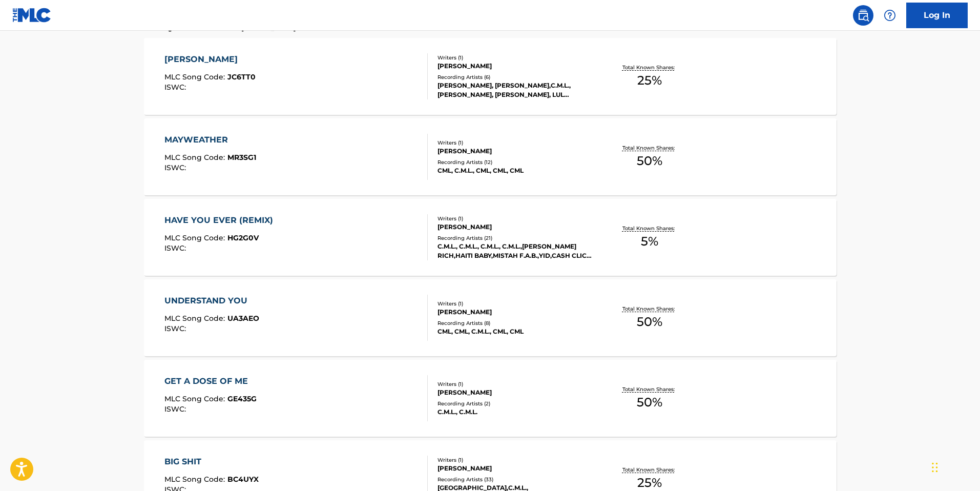  Describe the element at coordinates (211, 301) in the screenshot. I see `div: UNDERSTAND YOU` at that location.